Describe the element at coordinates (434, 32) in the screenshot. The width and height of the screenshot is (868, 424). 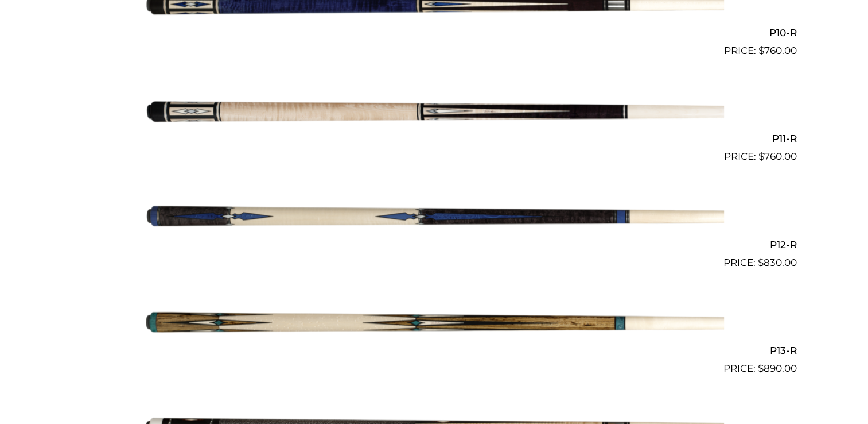
I see `h2: P10-R` at that location.